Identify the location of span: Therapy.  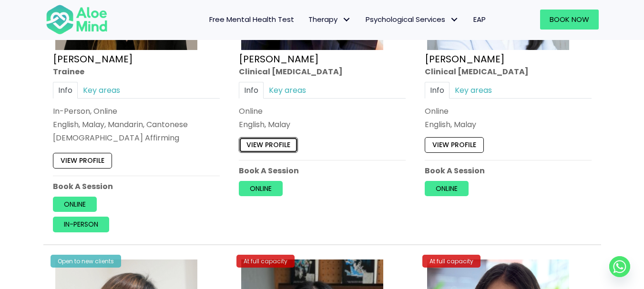
(330, 19).